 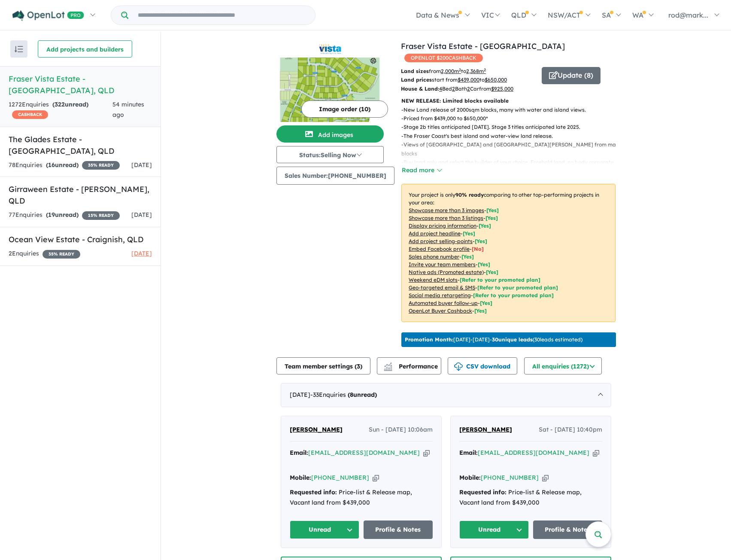 What do you see at coordinates (476, 70) in the screenshot?
I see `u: 2,368 m` at bounding box center [476, 70].